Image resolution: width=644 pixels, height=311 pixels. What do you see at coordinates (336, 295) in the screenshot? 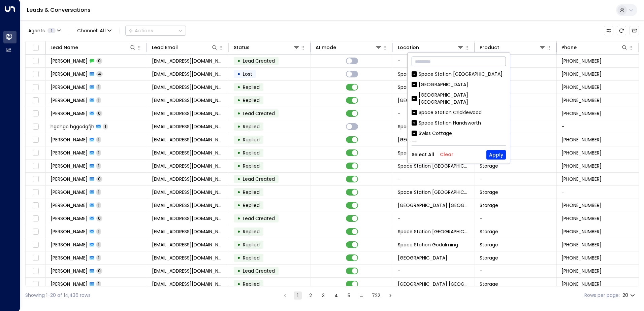
I see `button: Go to page 4` at bounding box center [336, 295].